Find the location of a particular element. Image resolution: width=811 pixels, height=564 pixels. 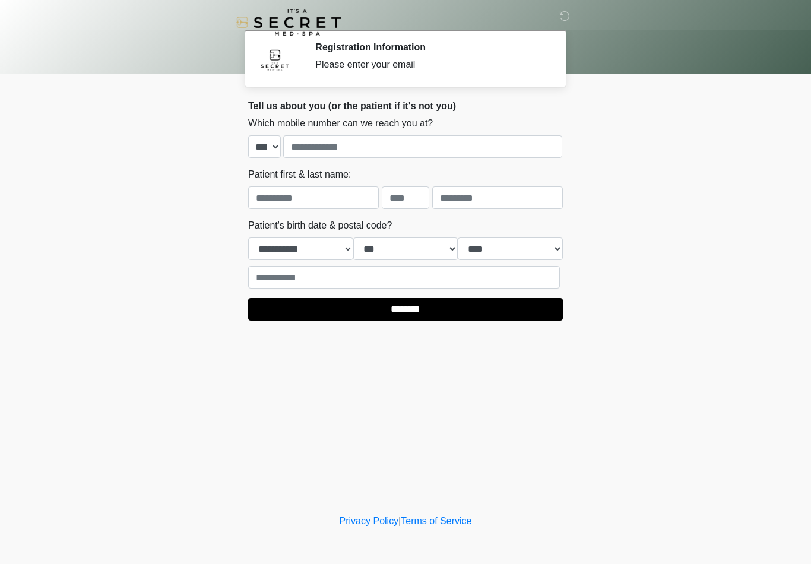

div: Please enter your email is located at coordinates (430, 65).